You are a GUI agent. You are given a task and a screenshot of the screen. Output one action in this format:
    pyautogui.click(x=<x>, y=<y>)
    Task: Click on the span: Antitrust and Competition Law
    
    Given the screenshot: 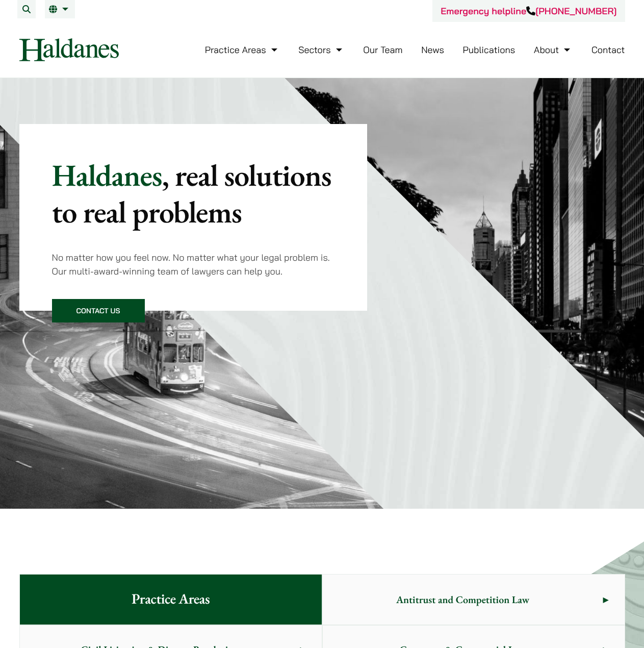 What is the action you would take?
    pyautogui.click(x=463, y=600)
    